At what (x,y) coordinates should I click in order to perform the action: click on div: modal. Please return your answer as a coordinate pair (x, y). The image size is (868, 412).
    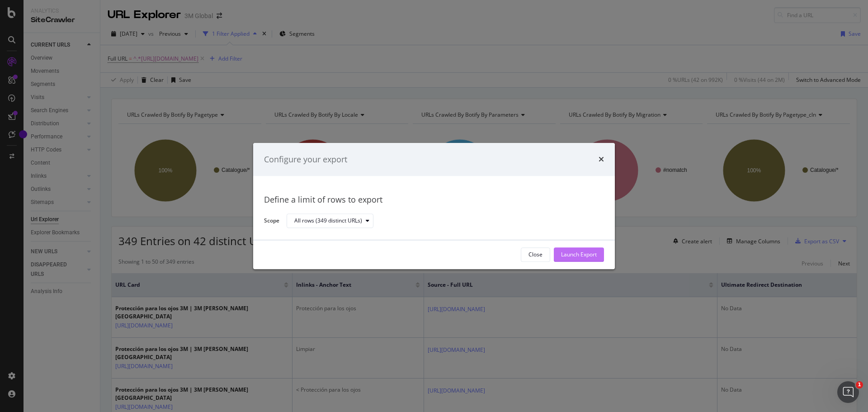
    Looking at the image, I should click on (434, 206).